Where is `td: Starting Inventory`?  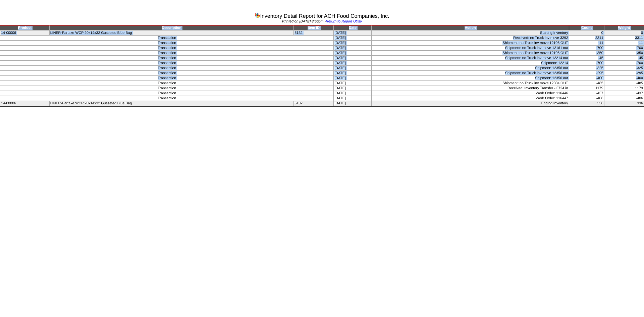
td: Starting Inventory is located at coordinates (470, 33).